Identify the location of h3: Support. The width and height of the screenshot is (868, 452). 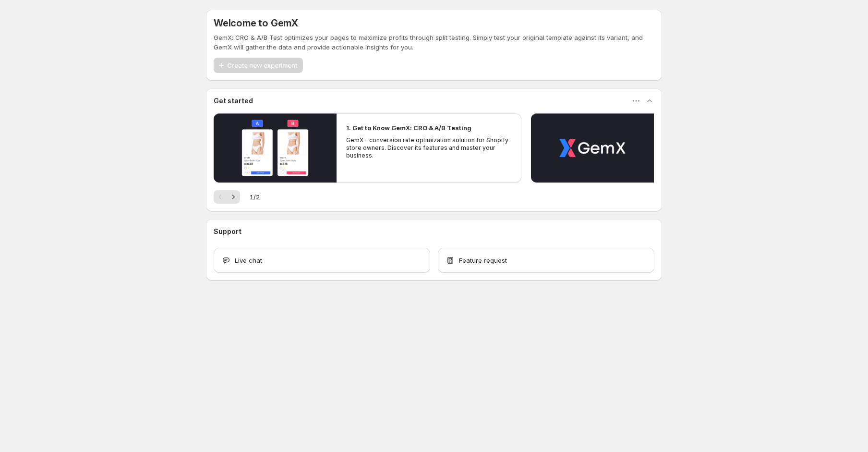
(227, 231).